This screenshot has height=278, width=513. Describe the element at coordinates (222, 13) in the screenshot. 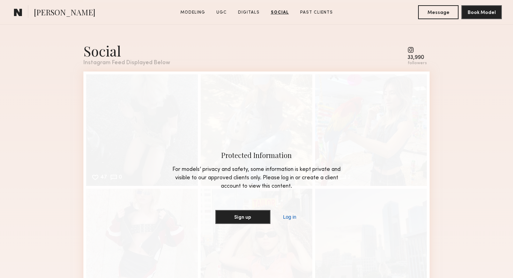

I see `a: UGC` at that location.